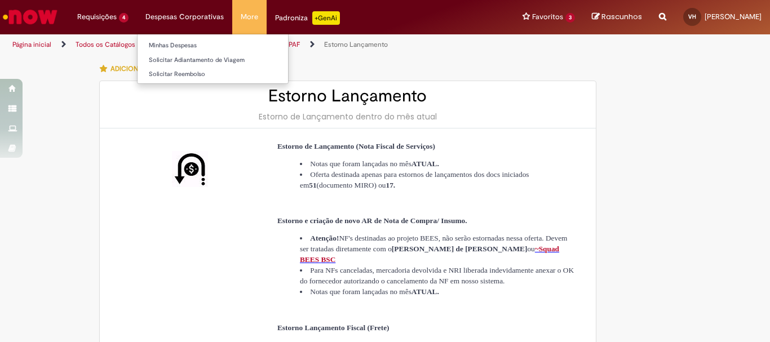 This screenshot has width=770, height=342. I want to click on a: Todos os Catálogos, so click(105, 45).